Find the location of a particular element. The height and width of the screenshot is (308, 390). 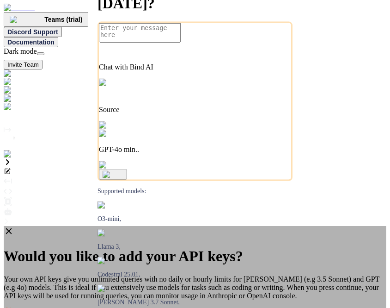

img: GPT-4o mini is located at coordinates (122, 134).